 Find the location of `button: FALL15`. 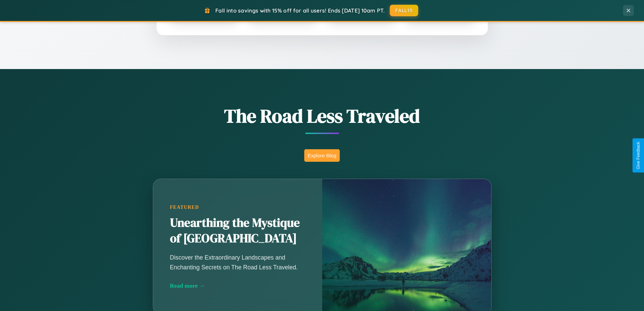

button: FALL15 is located at coordinates (404, 11).